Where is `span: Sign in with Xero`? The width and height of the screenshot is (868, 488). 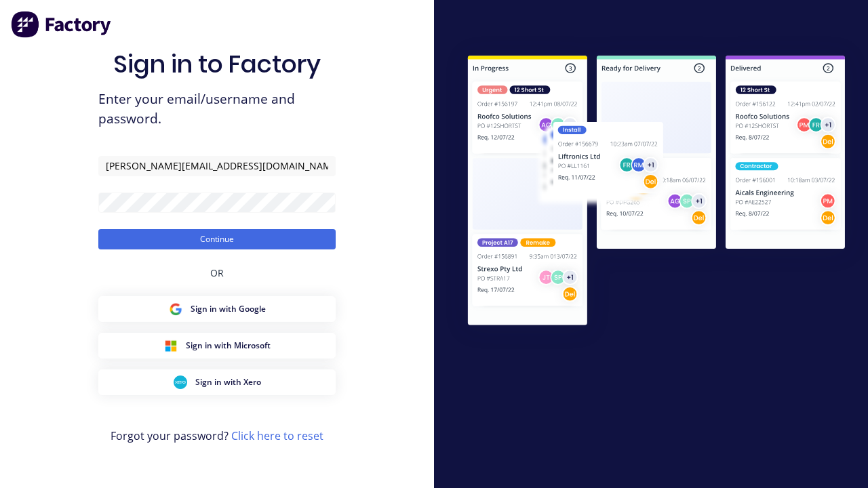
span: Sign in with Xero is located at coordinates (228, 382).